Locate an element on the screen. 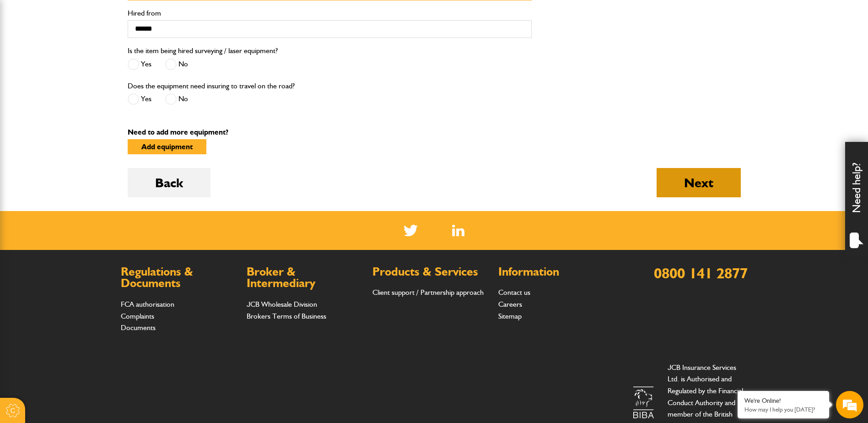 The width and height of the screenshot is (868, 423). div: Chat with us now is located at coordinates (100, 57).